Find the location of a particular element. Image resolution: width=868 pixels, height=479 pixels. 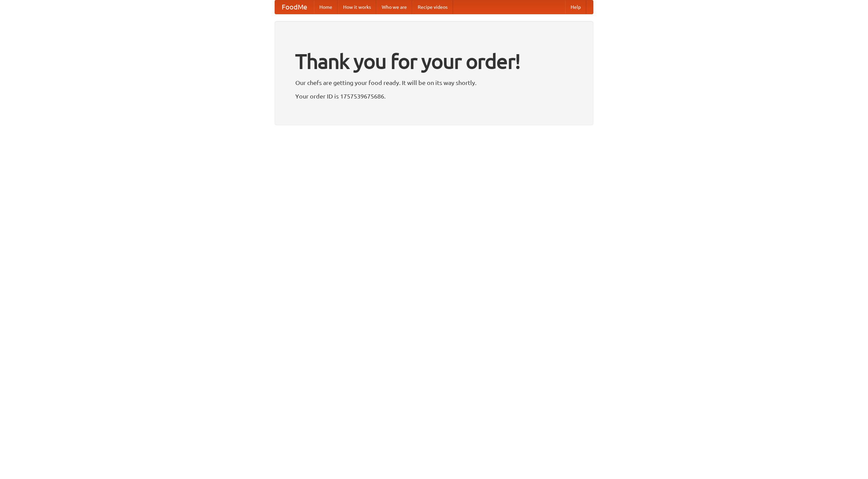

a: Who we are is located at coordinates (394, 7).